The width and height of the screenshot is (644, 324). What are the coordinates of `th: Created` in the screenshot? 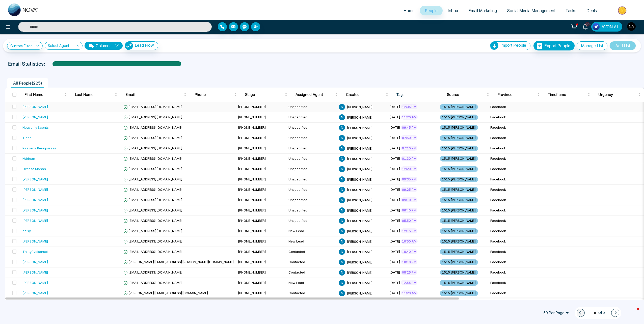 It's located at (367, 95).